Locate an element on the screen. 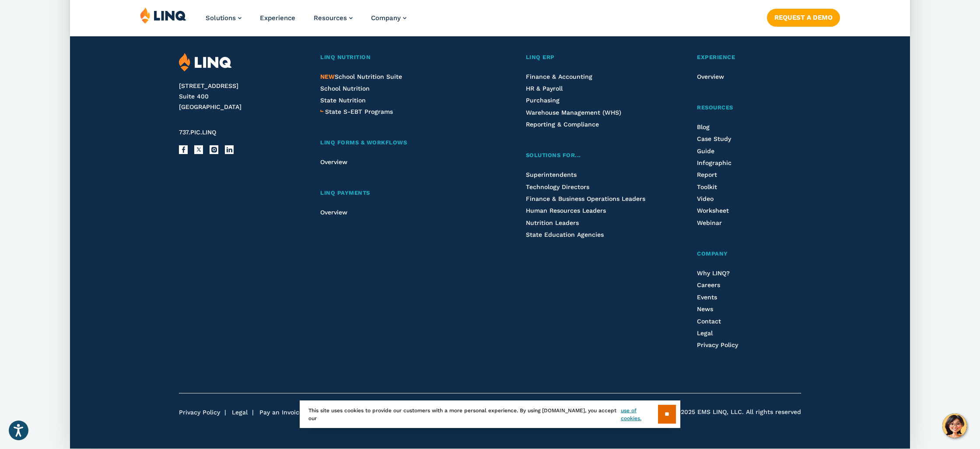 The height and width of the screenshot is (449, 980). a: Blog is located at coordinates (703, 127).